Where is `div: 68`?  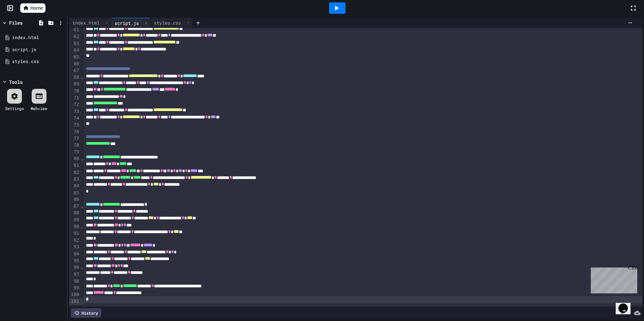 div: 68 is located at coordinates (74, 77).